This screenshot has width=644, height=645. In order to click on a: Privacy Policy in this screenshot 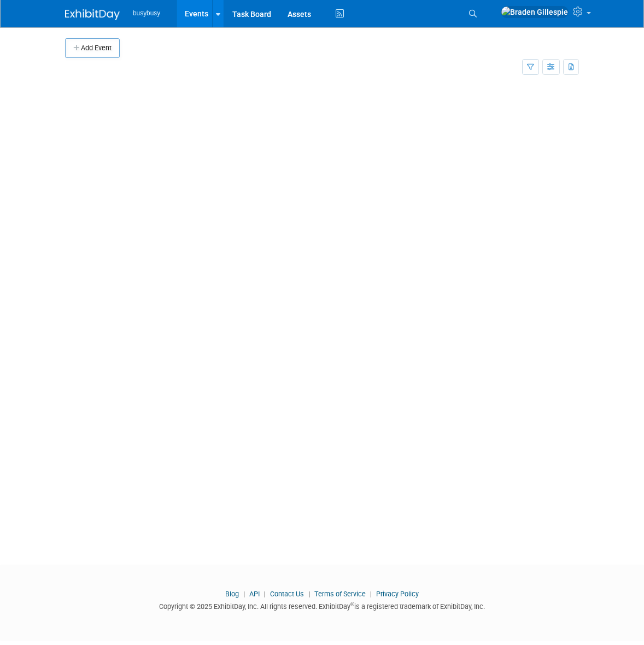, I will do `click(397, 594)`.